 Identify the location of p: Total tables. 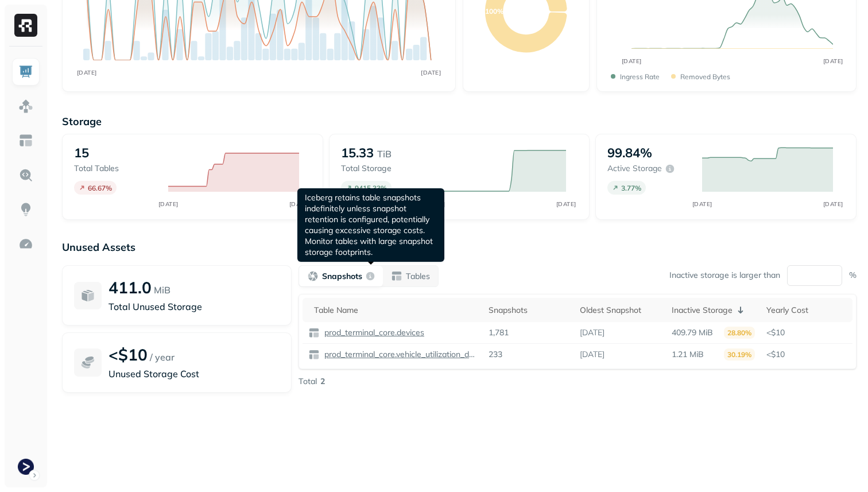
(115, 168).